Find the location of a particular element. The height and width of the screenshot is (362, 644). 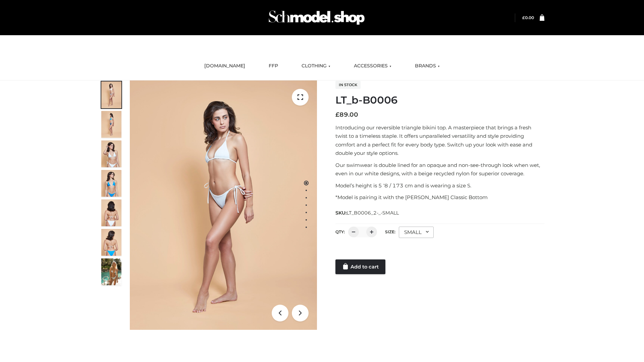

div: SMALL is located at coordinates (417, 232).